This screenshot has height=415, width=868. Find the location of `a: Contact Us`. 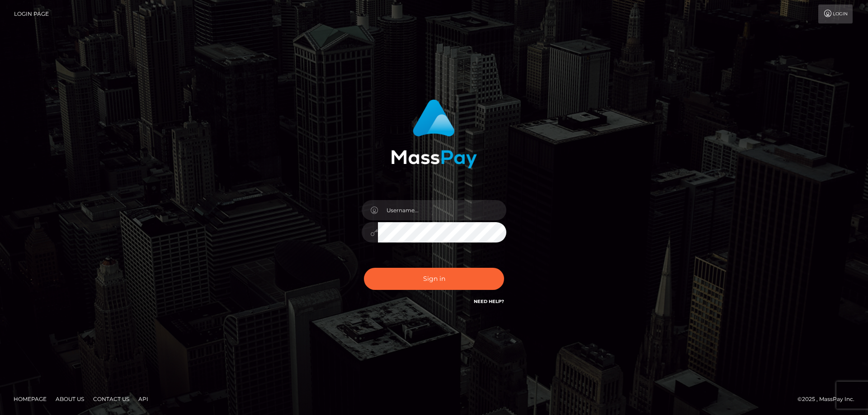

a: Contact Us is located at coordinates (111, 399).